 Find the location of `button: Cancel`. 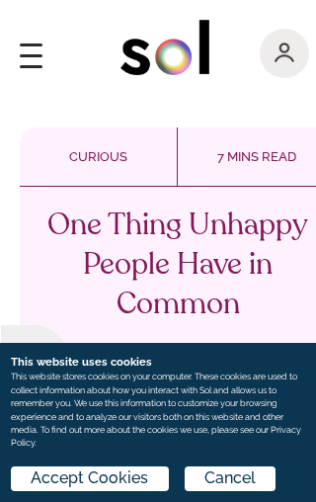

button: Cancel is located at coordinates (230, 478).